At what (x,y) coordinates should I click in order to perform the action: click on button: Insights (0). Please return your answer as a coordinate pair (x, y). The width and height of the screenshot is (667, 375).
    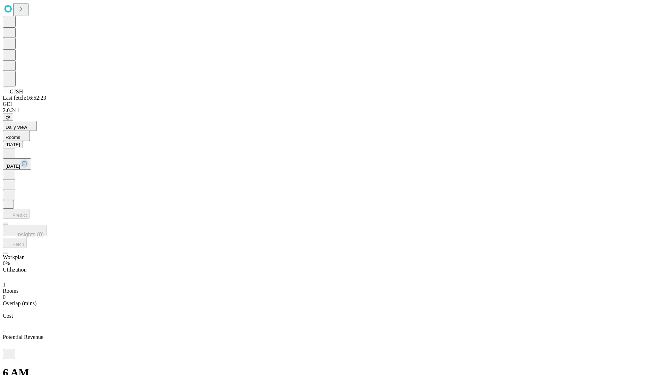
    Looking at the image, I should click on (25, 231).